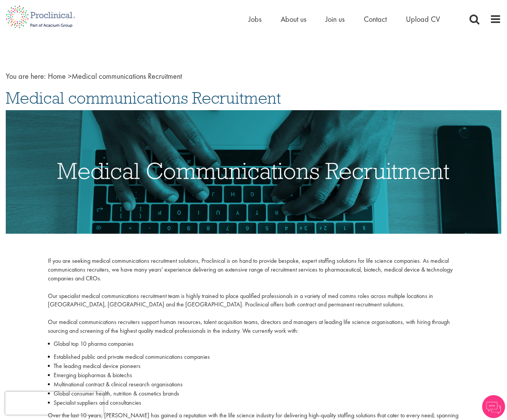 The height and width of the screenshot is (420, 507). Describe the element at coordinates (253, 296) in the screenshot. I see `p: If you are seeking medical communications recruitment solutions, Proclinical is on hand to provid...` at that location.